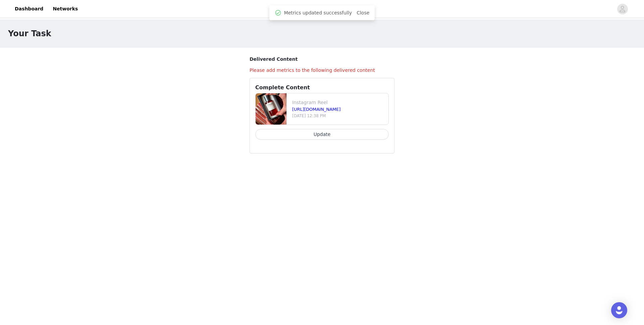 This screenshot has width=644, height=325. What do you see at coordinates (29, 9) in the screenshot?
I see `a: Dashboard` at bounding box center [29, 9].